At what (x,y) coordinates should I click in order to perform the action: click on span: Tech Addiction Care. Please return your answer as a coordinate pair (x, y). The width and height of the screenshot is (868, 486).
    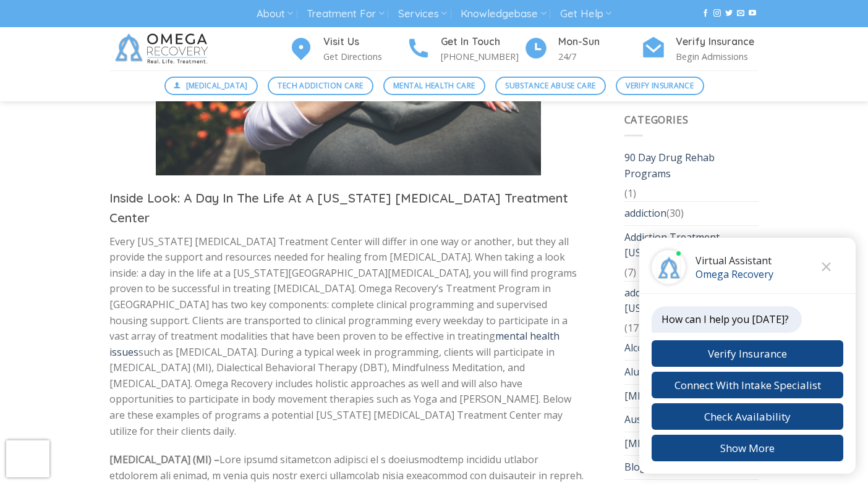
    Looking at the image, I should click on (320, 85).